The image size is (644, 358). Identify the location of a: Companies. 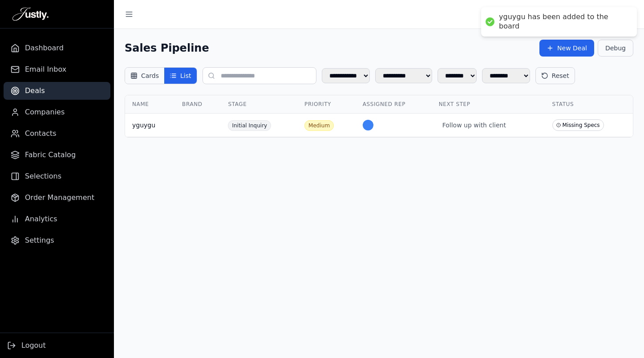
(57, 112).